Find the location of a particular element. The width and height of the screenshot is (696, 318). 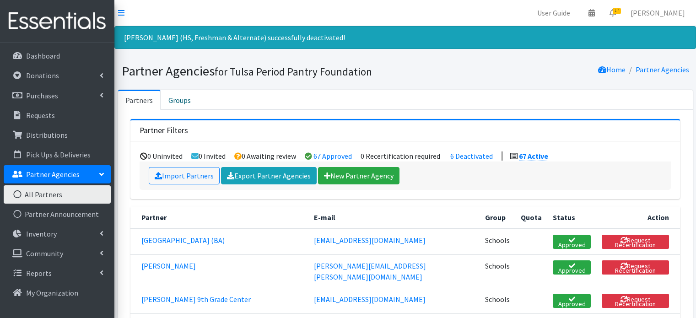

li: 0 Recertification required is located at coordinates (400, 156).